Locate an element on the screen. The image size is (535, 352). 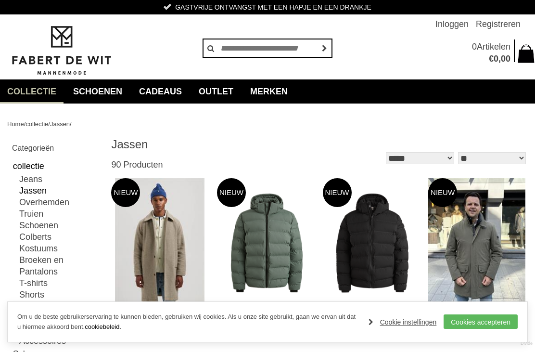
a: Cookie instellingen is located at coordinates (403, 322).